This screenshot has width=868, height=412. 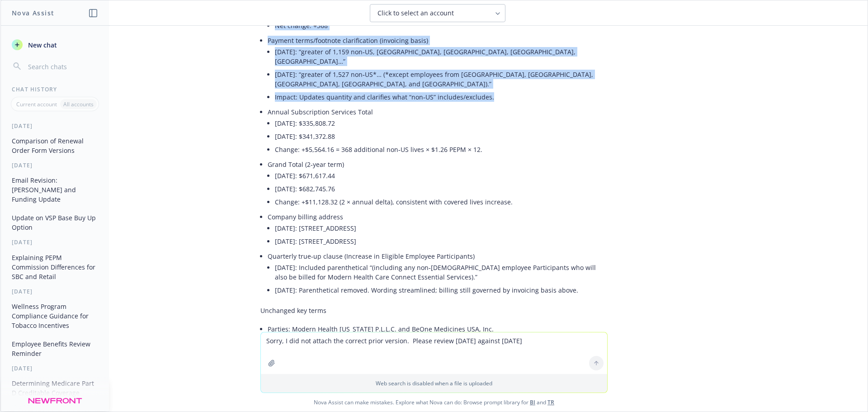 What do you see at coordinates (434, 384) in the screenshot?
I see `p: Web search is disabled when a file is uploaded` at bounding box center [434, 384].